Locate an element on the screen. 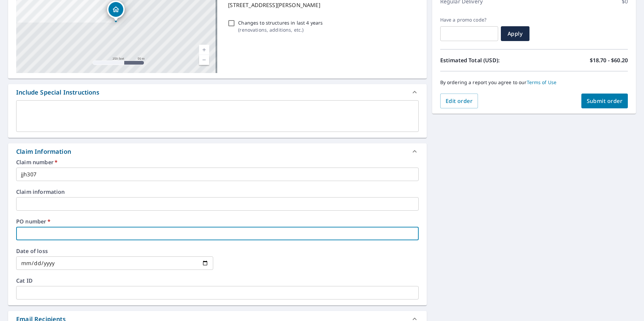  p: ( renovations, additions, etc. ) is located at coordinates (280, 30).